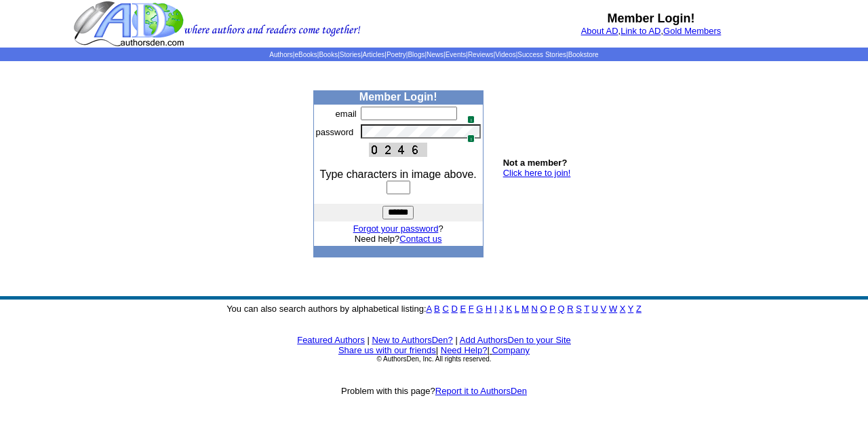 The width and height of the screenshot is (868, 432). I want to click on a: About AD, so click(600, 31).